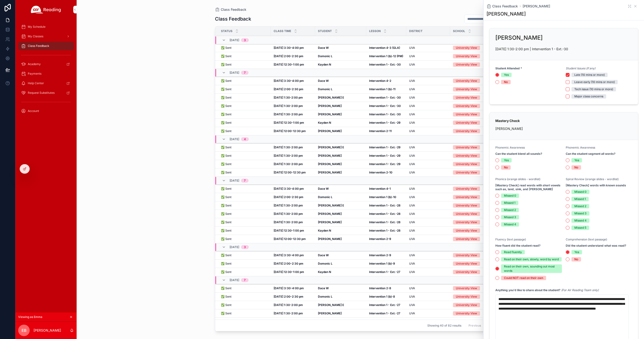 The image size is (644, 339). I want to click on a: Intervention 1 (b)-11, so click(386, 89).